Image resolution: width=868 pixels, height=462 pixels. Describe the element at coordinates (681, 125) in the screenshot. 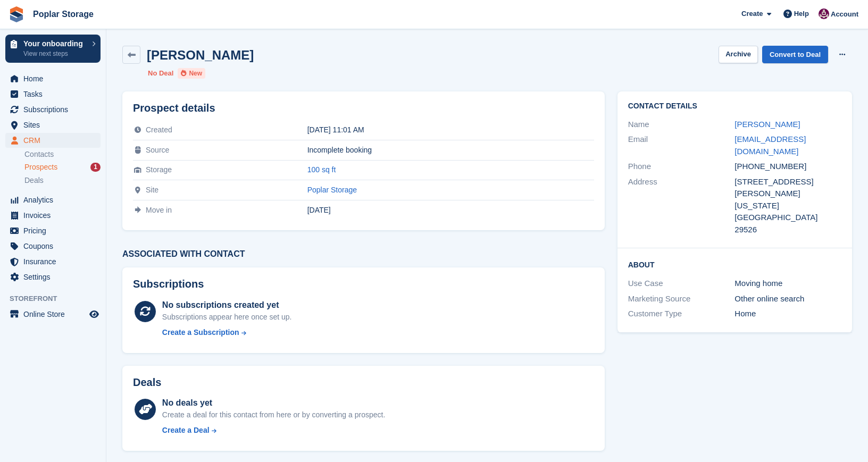

I see `div: Name` at that location.